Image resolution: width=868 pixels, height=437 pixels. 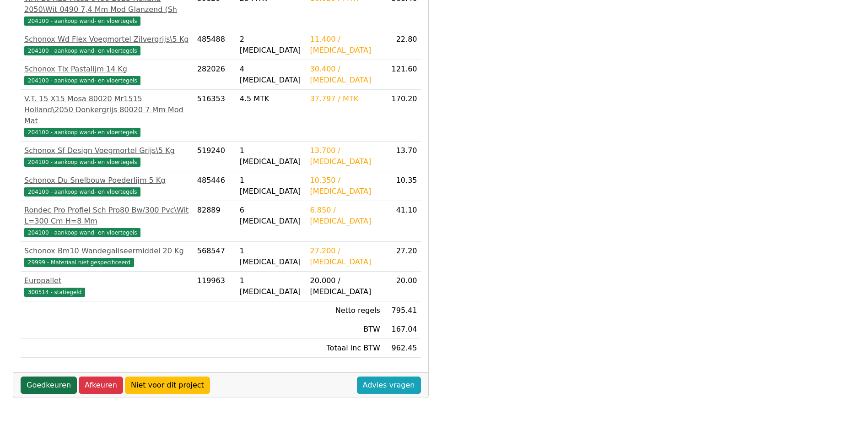 What do you see at coordinates (271, 99) in the screenshot?
I see `div: 4.5 MTK` at bounding box center [271, 99].